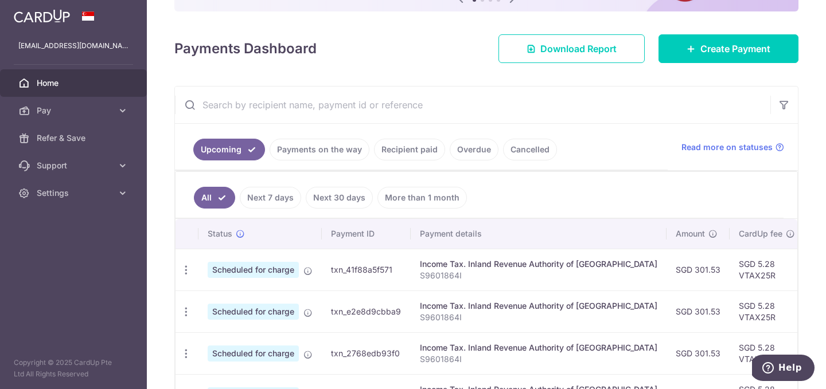 The width and height of the screenshot is (826, 389). Describe the element at coordinates (726, 147) in the screenshot. I see `span: Read more on statuses` at that location.